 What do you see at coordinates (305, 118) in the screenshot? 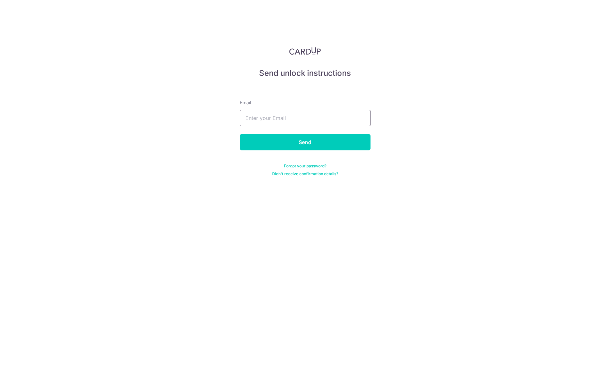
I see `input: Enter your Email` at bounding box center [305, 118].